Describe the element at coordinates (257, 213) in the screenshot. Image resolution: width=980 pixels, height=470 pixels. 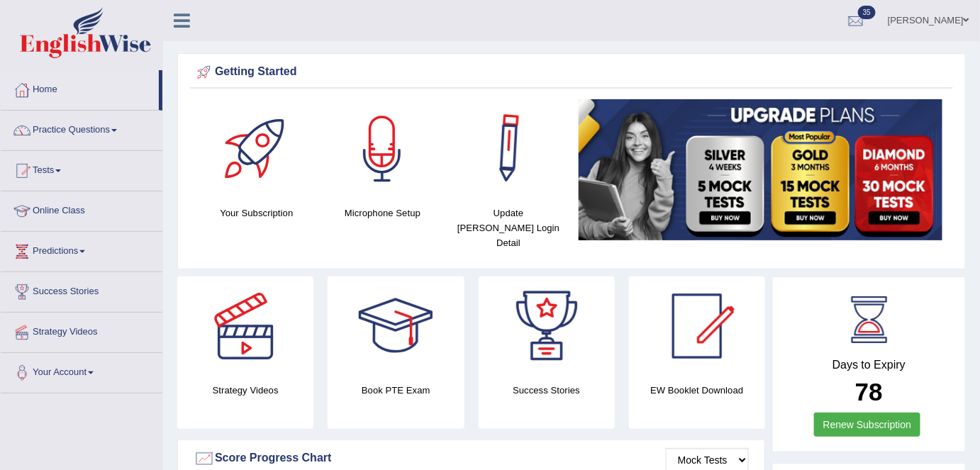
I see `h4: Your Subscription` at that location.